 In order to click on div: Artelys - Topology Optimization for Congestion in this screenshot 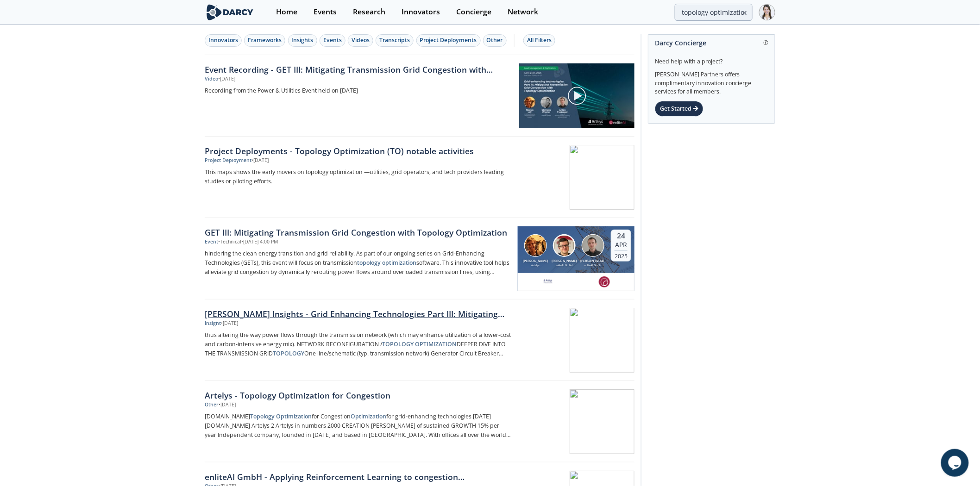, I will do `click(358, 396)`.